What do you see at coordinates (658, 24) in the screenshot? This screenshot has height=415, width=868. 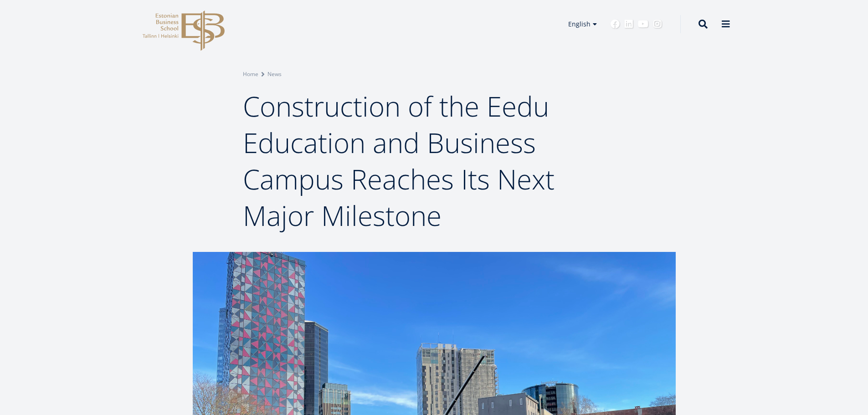 I see `a: Instagram` at bounding box center [658, 24].